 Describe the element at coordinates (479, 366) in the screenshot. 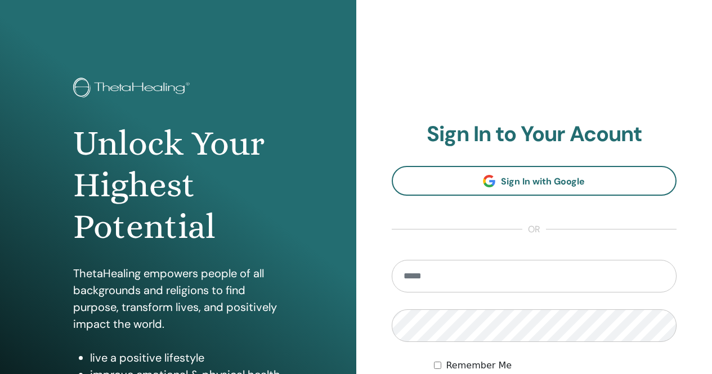

I see `label: Remember Me` at that location.